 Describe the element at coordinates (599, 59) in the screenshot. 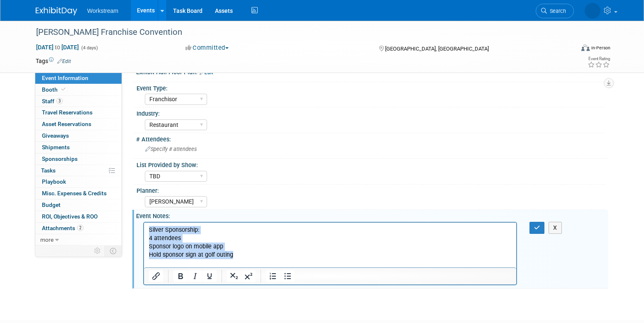

I see `div: Event Rating` at that location.